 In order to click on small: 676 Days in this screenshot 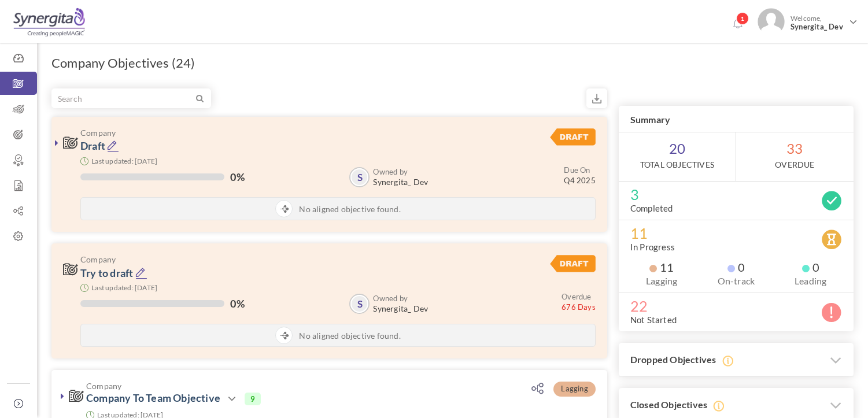, I will do `click(578, 302)`.